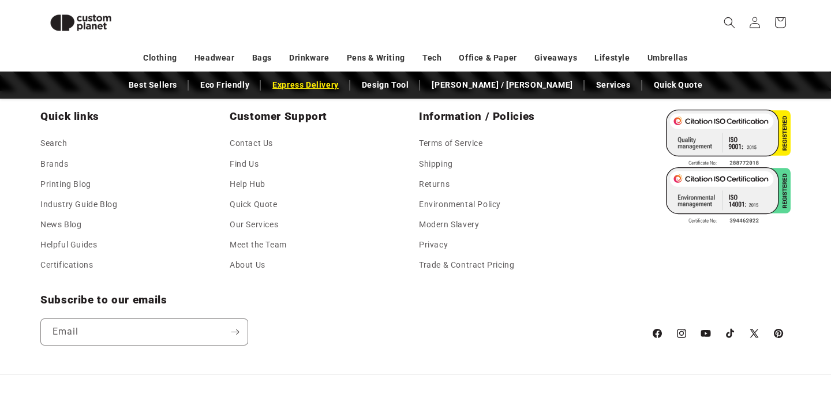  Describe the element at coordinates (244, 164) in the screenshot. I see `a: Find Us` at that location.